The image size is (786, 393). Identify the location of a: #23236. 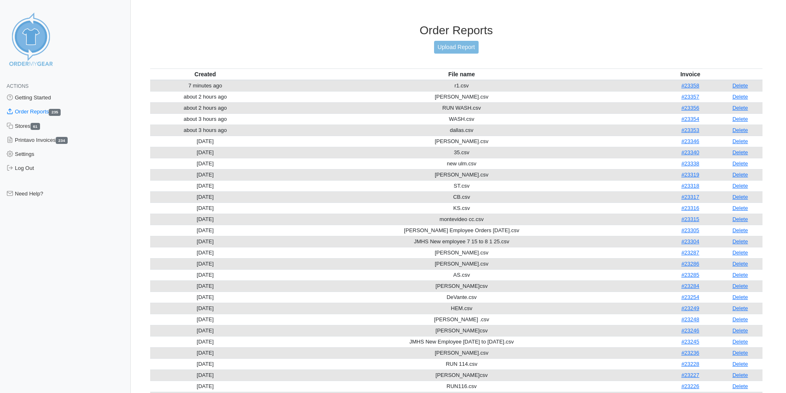
(690, 353).